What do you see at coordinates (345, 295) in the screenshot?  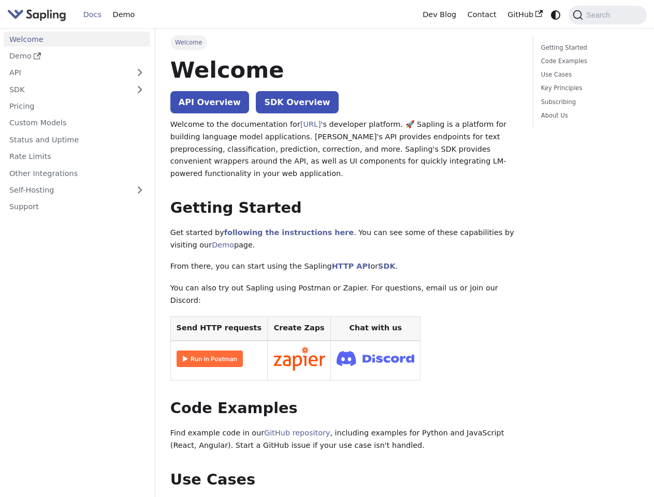 I see `p: You can also try out Sapling using Postman or Zapier. For questions, email us or join our Discord:` at bounding box center [345, 295].